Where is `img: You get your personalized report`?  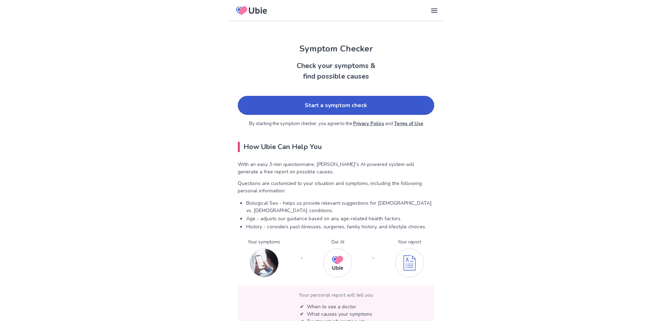 img: You get your personalized report is located at coordinates (410, 263).